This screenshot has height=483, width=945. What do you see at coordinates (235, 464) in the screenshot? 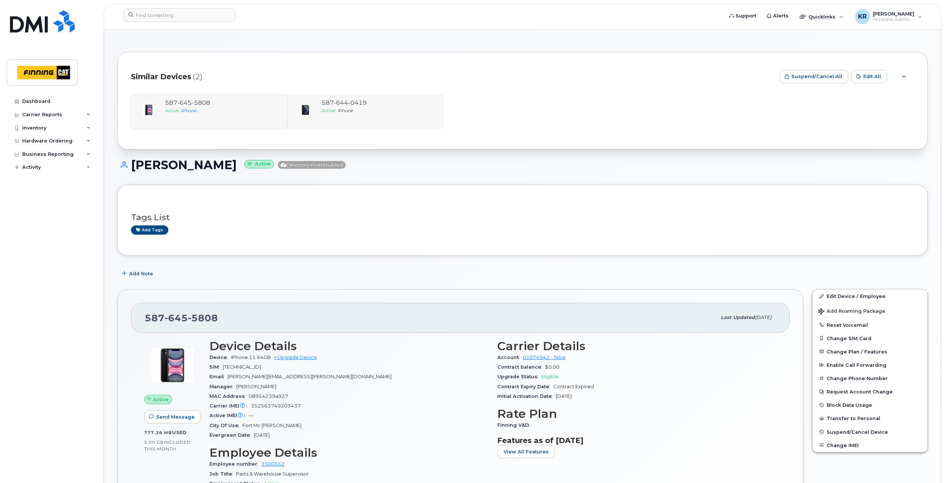
I see `span: Employee number` at bounding box center [235, 464].